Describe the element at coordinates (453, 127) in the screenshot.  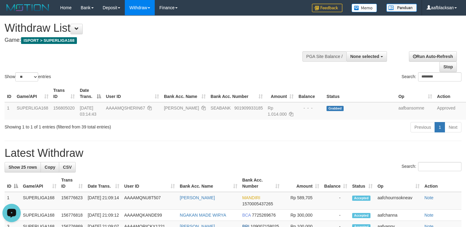
I see `a: Next` at that location.